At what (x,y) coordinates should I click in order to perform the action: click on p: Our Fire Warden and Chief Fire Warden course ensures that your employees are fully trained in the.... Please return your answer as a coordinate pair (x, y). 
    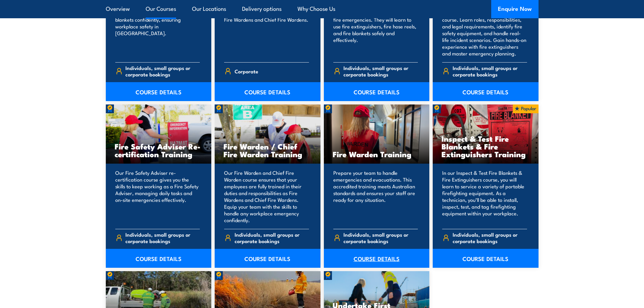
    Looking at the image, I should click on (267, 197).